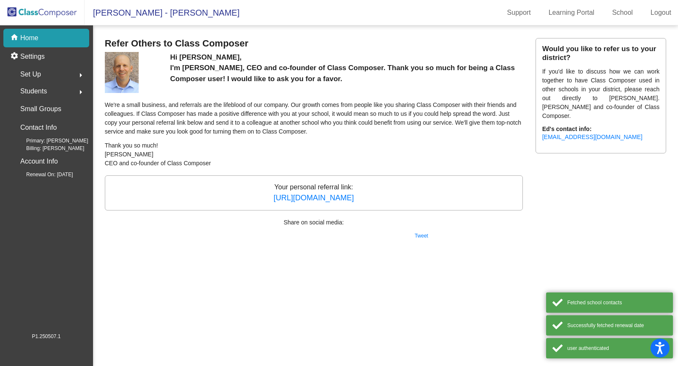 Image resolution: width=678 pixels, height=366 pixels. I want to click on p: Account Info, so click(39, 162).